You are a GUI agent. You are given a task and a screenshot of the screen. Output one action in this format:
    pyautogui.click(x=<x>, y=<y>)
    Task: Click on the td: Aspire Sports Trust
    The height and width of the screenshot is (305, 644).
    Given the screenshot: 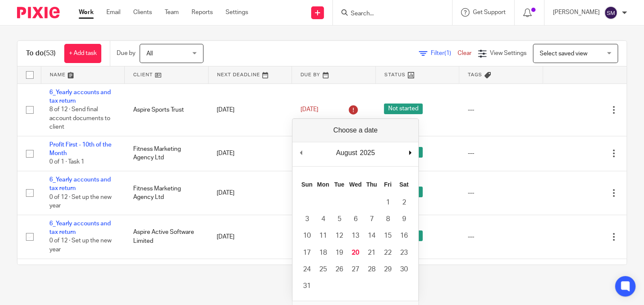 What is the action you would take?
    pyautogui.click(x=166, y=109)
    